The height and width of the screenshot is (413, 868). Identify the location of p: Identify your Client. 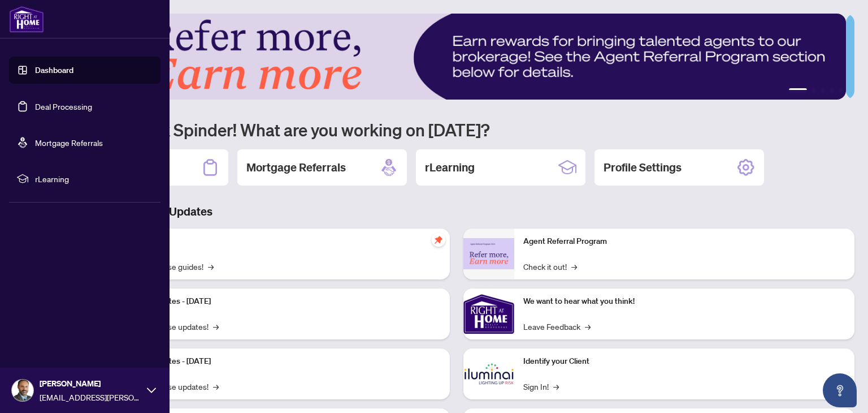
(684, 361).